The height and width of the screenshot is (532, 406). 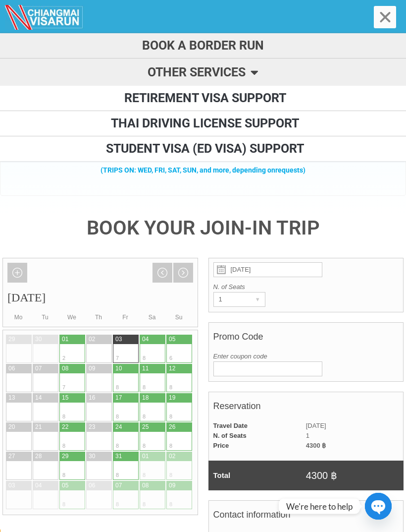 I want to click on div: 17, so click(x=118, y=397).